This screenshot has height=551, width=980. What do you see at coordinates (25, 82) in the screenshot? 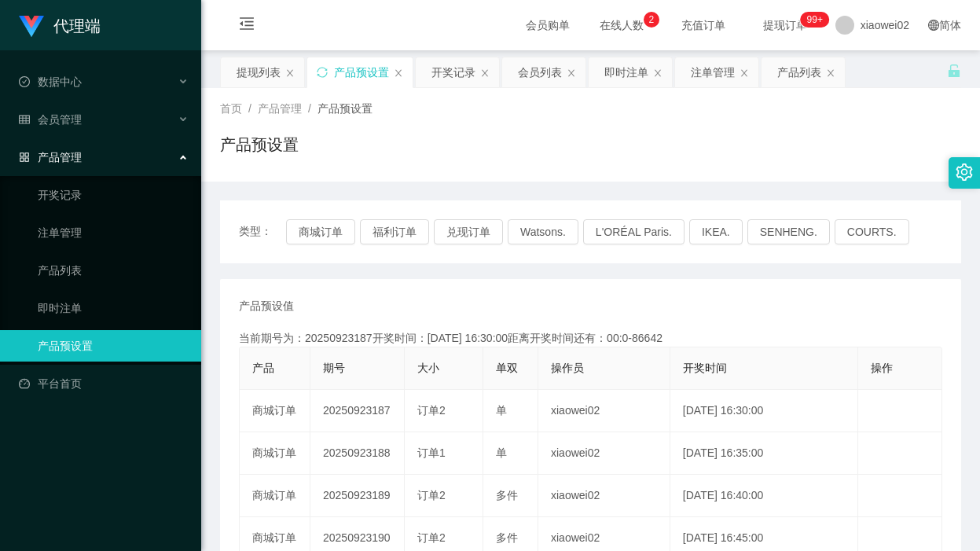
I see `i: 图标: check-circle-o` at bounding box center [25, 82].